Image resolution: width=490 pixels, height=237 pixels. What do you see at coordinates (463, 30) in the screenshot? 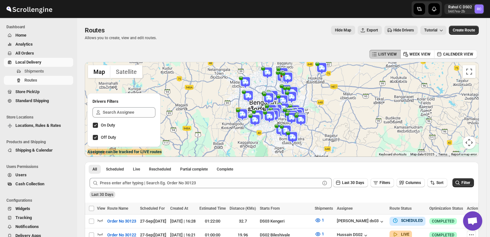
I see `span: Create Route` at bounding box center [463, 30].